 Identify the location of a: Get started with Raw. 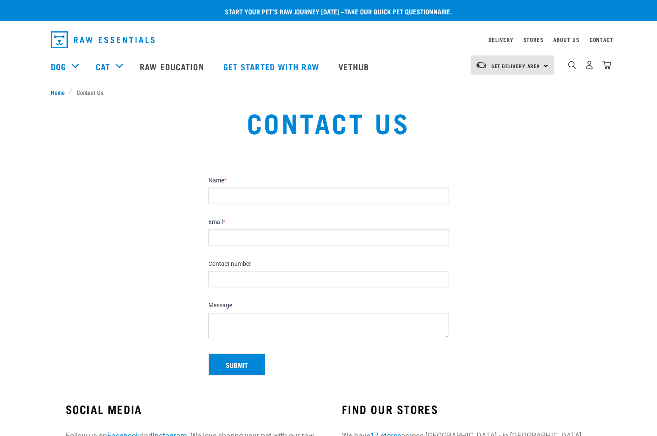
(272, 67).